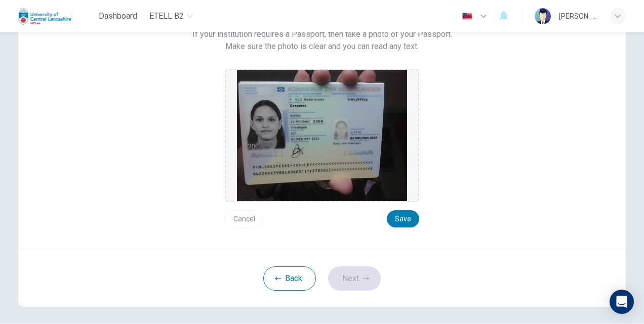  I want to click on img: Profile picture, so click(542, 16).